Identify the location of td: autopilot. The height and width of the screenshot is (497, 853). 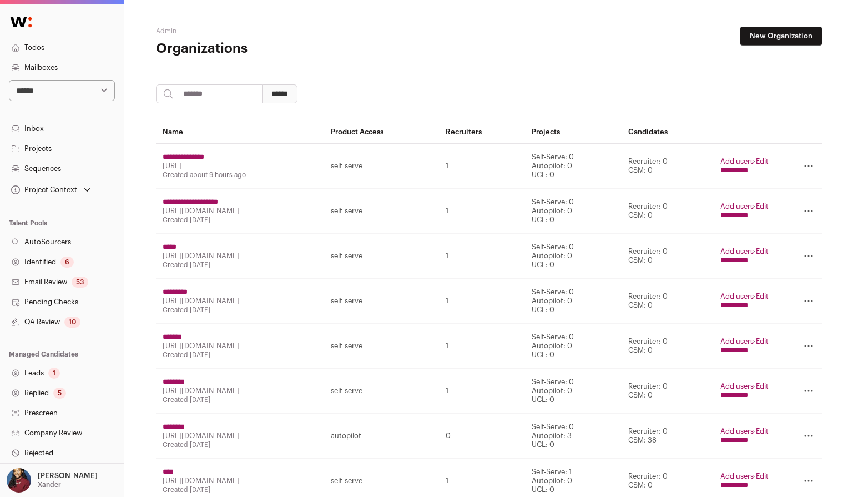
(381, 436).